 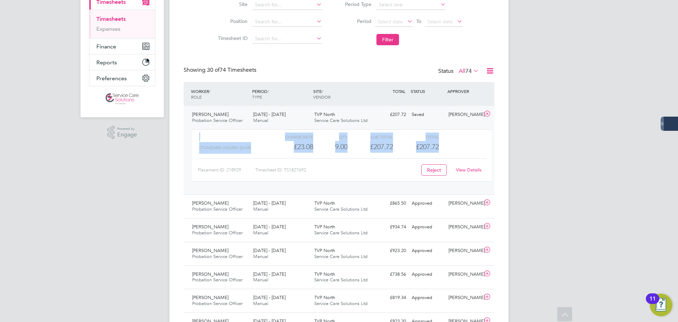 I want to click on div: PERIOD, so click(x=281, y=94).